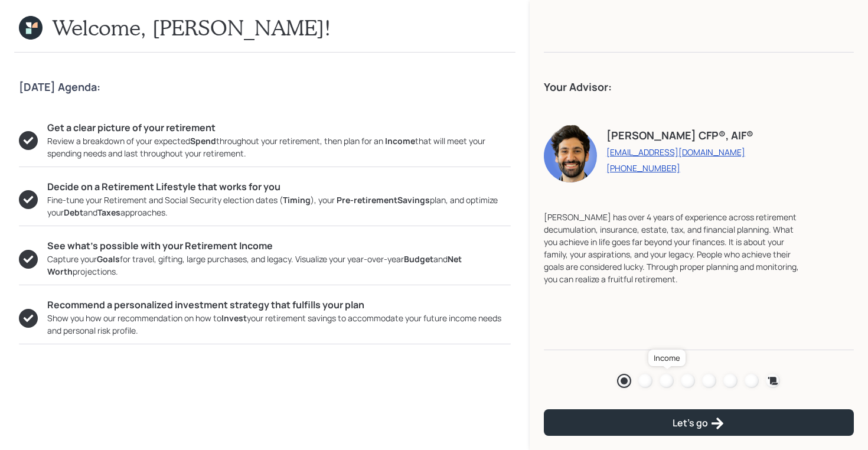 The image size is (868, 450). I want to click on div: Fine-tune your Retirement and Social Security election dates ( ), your plan, and optimize your an..., so click(279, 206).